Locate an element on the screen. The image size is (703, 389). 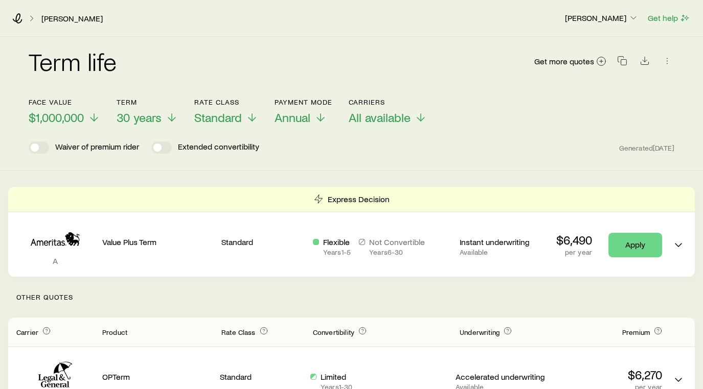
span: 30 years is located at coordinates (139, 118).